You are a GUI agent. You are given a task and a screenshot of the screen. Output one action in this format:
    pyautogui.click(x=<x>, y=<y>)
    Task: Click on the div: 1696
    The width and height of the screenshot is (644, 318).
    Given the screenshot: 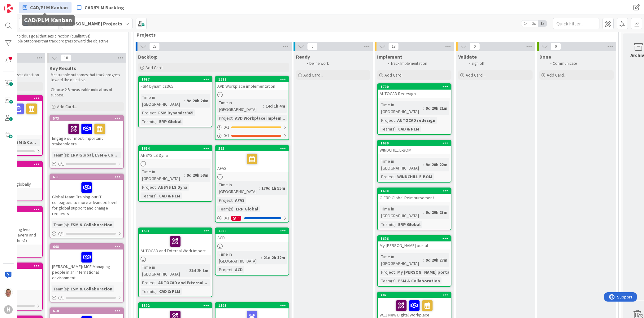 What is the action you would take?
    pyautogui.click(x=415, y=239)
    